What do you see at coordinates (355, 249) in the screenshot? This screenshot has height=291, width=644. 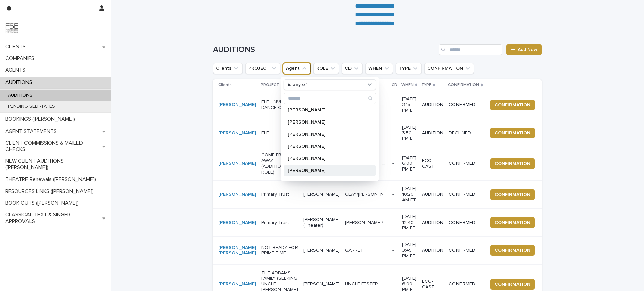 I see `p: GARRET` at bounding box center [355, 249].